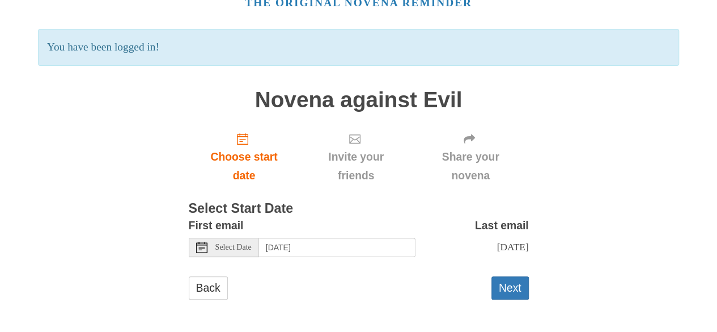 The width and height of the screenshot is (717, 332). Describe the element at coordinates (216, 225) in the screenshot. I see `label: First email` at that location.